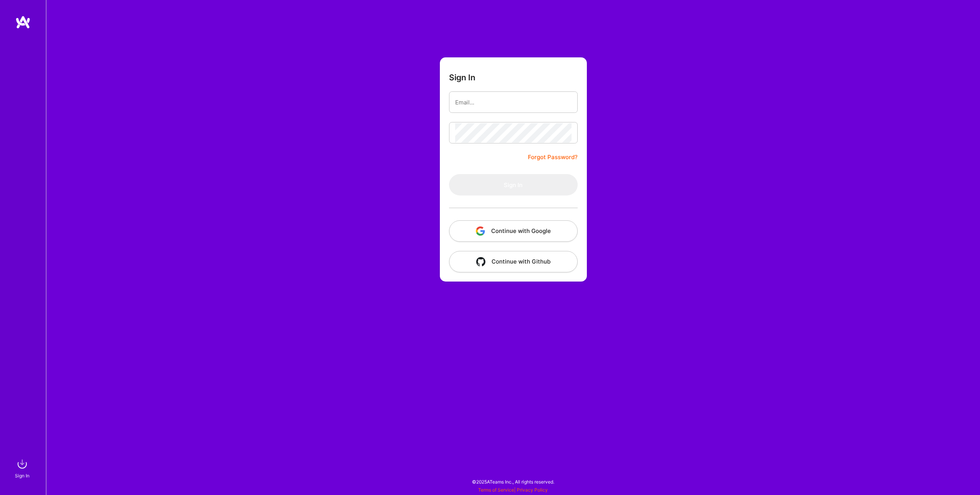 Image resolution: width=980 pixels, height=495 pixels. Describe the element at coordinates (22, 464) in the screenshot. I see `img: sign in` at that location.